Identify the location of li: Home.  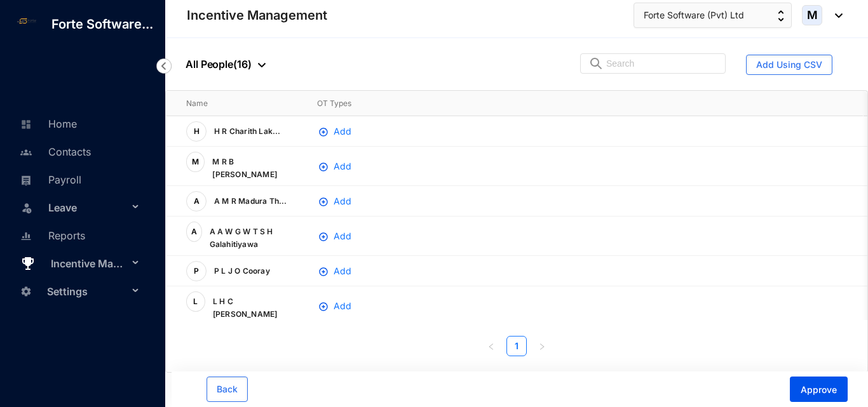
(80, 123).